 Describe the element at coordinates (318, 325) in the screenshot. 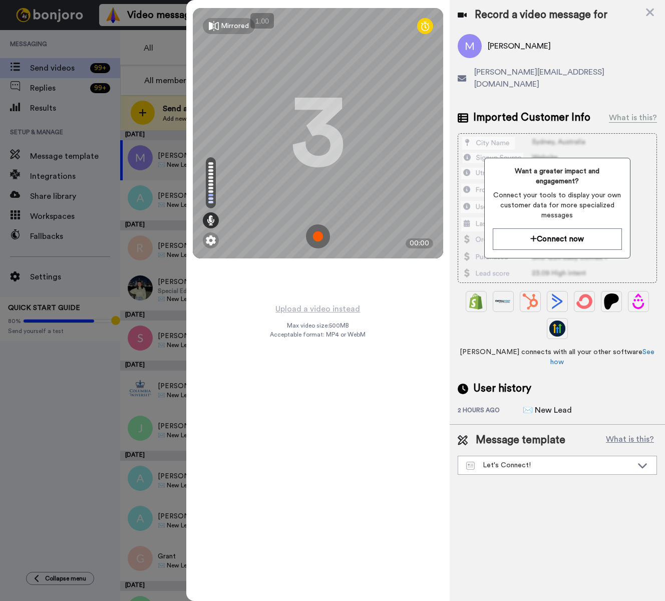

I see `span: Max video size: 500 MB` at that location.